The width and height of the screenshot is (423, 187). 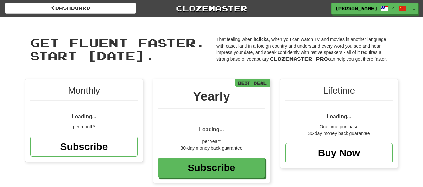 What do you see at coordinates (252, 83) in the screenshot?
I see `div: Best Deal` at bounding box center [252, 83].